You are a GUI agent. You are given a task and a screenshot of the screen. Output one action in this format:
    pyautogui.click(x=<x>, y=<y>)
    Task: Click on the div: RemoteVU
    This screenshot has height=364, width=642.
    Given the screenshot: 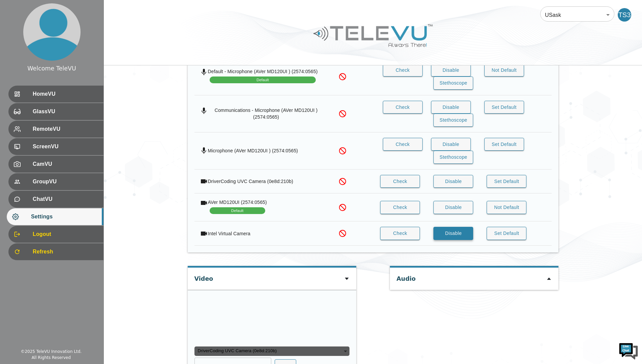 What is the action you would take?
    pyautogui.click(x=56, y=129)
    